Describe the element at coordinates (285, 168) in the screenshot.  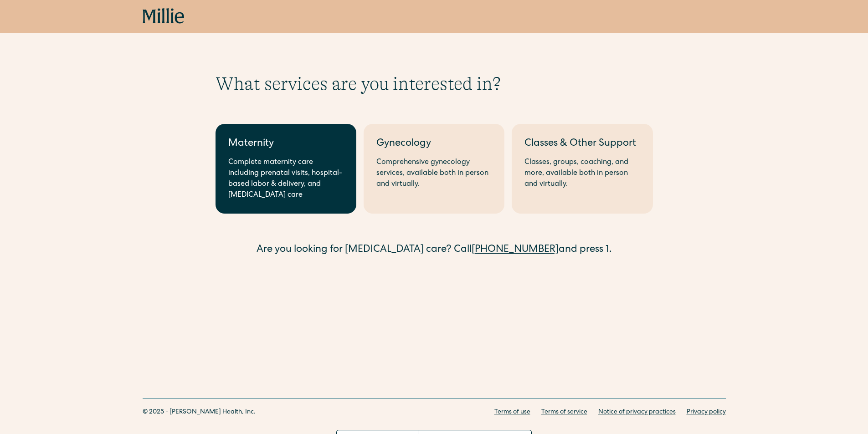
I see `a: MaternityComplete maternity care including prenatal visits, hospital-based labor & delivery, and ...` at that location.